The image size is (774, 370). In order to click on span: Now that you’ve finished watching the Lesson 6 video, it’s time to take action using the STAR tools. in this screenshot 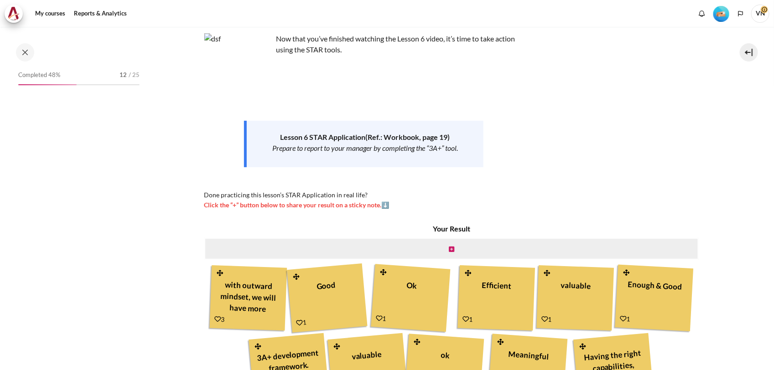, I will do `click(396, 44)`.